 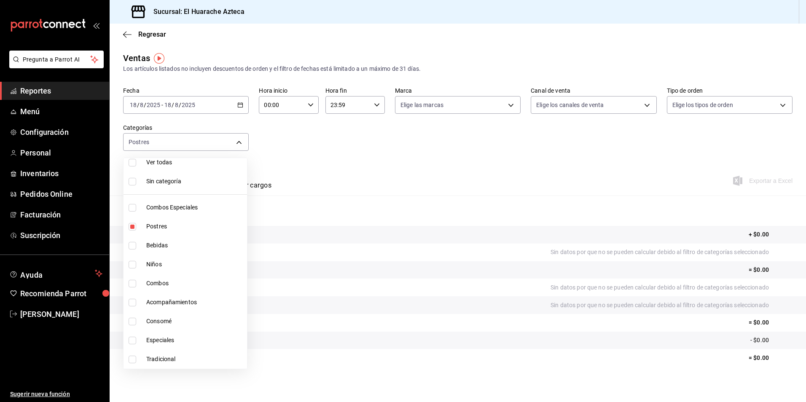 I want to click on span: Acompañamientos, so click(x=195, y=302).